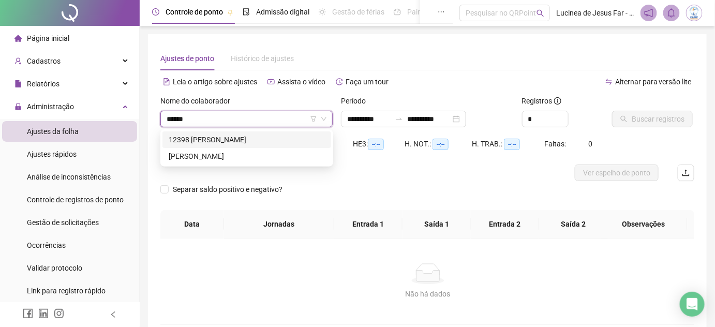  Describe the element at coordinates (399, 119) in the screenshot. I see `span: swap-right` at that location.